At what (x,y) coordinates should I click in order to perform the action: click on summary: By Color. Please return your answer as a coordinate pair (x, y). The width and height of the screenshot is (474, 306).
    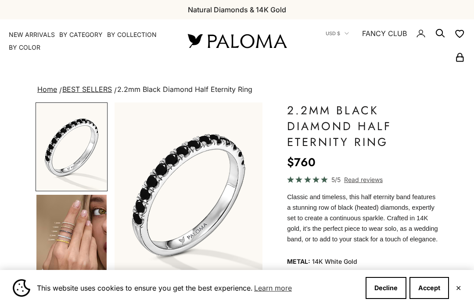
    Looking at the image, I should click on (25, 47).